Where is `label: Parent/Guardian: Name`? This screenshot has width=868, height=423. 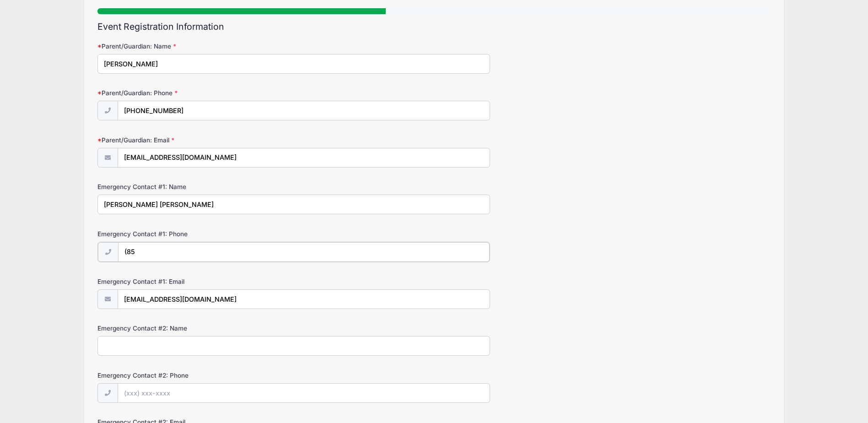 label: Parent/Guardian: Name is located at coordinates (209, 46).